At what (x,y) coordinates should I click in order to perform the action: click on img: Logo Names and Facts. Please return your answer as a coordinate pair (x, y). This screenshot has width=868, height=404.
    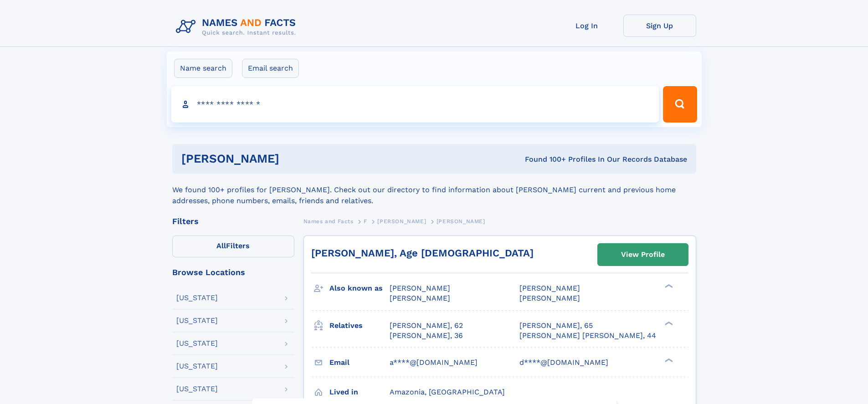
    Looking at the image, I should click on (238, 27).